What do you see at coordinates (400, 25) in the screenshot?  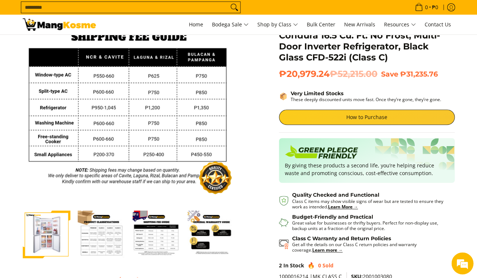 I see `a: Resources` at bounding box center [400, 25].